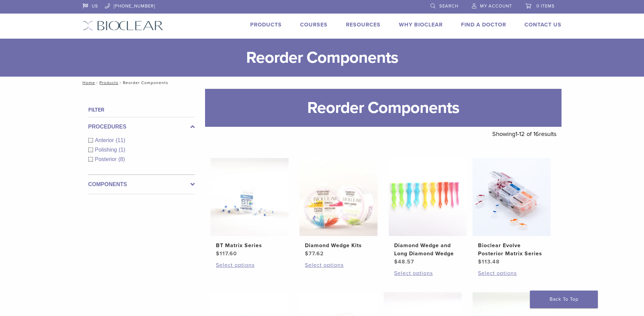  I want to click on a: Courses, so click(314, 25).